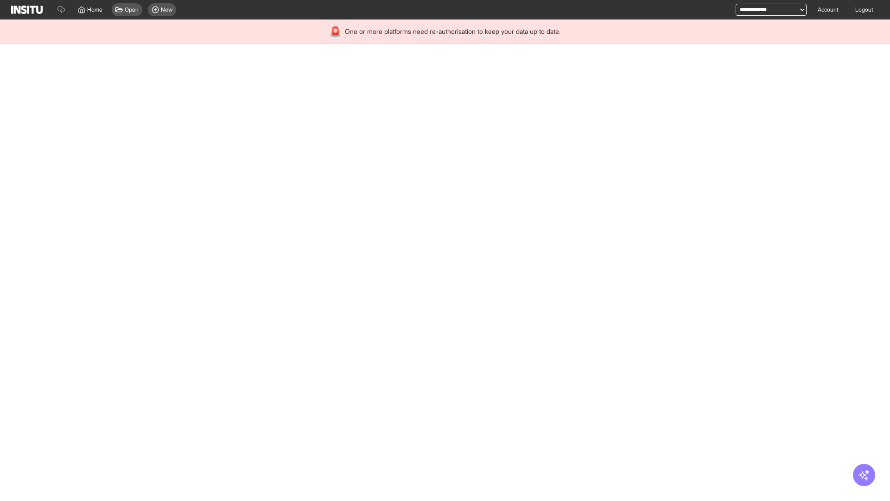 The height and width of the screenshot is (501, 890). What do you see at coordinates (453, 32) in the screenshot?
I see `span: One or more platforms need re-authorisation to keep your data up to date.` at bounding box center [453, 32].